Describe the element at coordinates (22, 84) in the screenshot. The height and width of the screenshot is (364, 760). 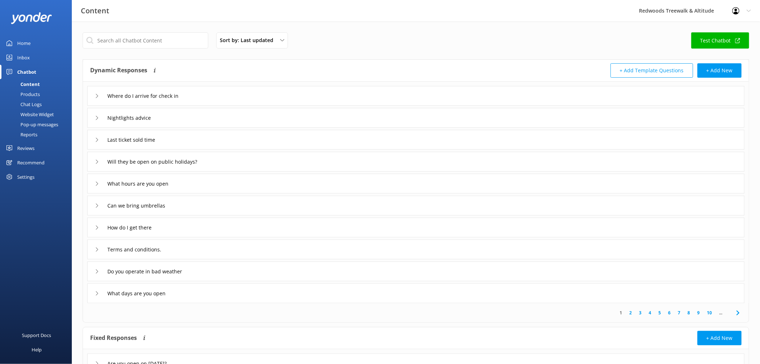
I see `div: Content` at that location.